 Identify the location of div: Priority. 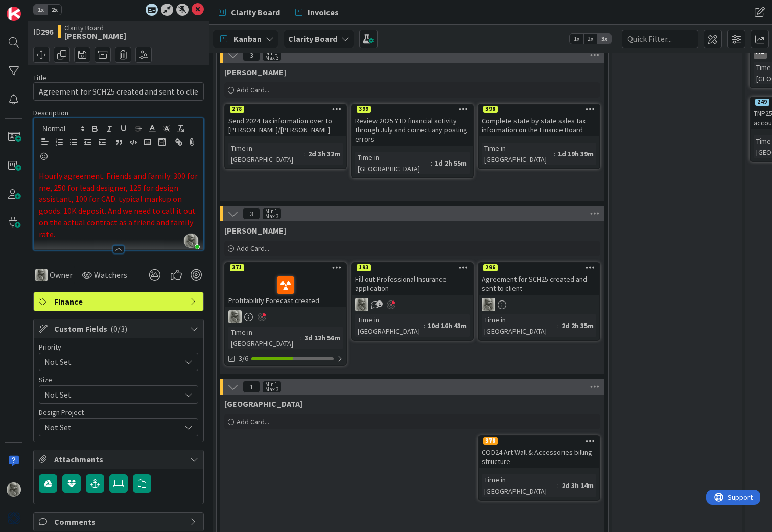
(119, 347).